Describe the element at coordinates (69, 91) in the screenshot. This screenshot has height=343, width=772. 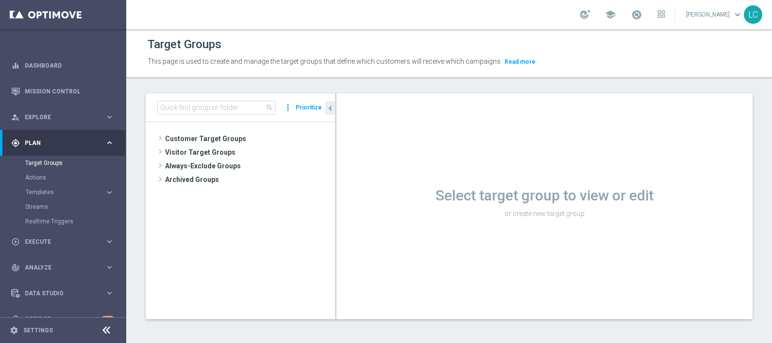
I see `a: Mission Control` at that location.